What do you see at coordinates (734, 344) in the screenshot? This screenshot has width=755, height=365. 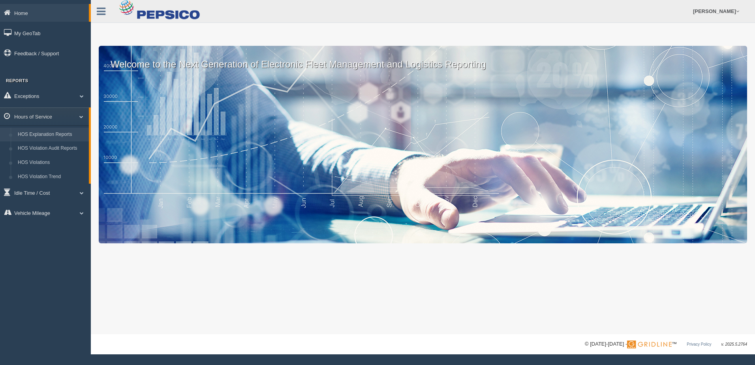 I see `span: v. 2025.5.2764` at bounding box center [734, 344].